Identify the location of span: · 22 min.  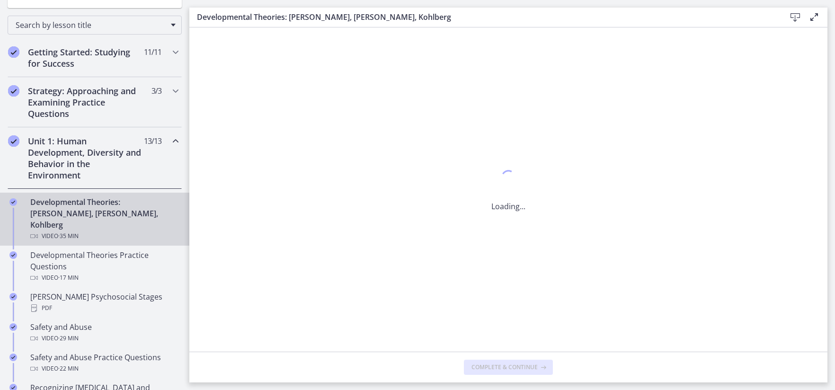
(68, 369).